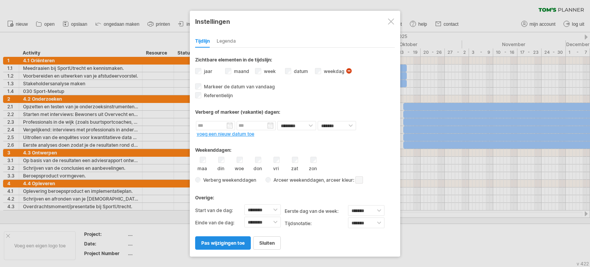  I want to click on label: Einde van de dag:, so click(220, 223).